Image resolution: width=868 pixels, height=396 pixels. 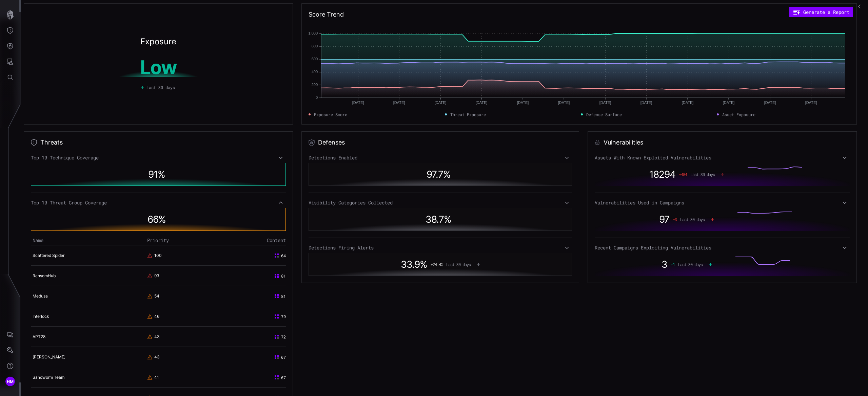 What do you see at coordinates (180, 240) in the screenshot?
I see `th: Priority` at bounding box center [180, 240].